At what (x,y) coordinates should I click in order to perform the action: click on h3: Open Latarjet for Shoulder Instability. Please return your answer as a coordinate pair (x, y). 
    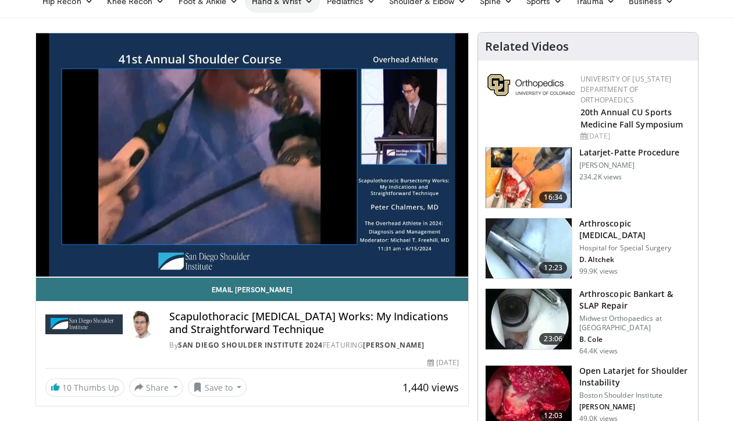
    Looking at the image, I should click on (636, 377).